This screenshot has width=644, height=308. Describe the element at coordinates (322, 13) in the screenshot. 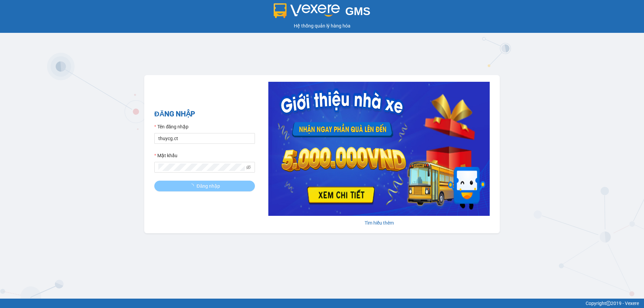

I see `a: GMS` at that location.